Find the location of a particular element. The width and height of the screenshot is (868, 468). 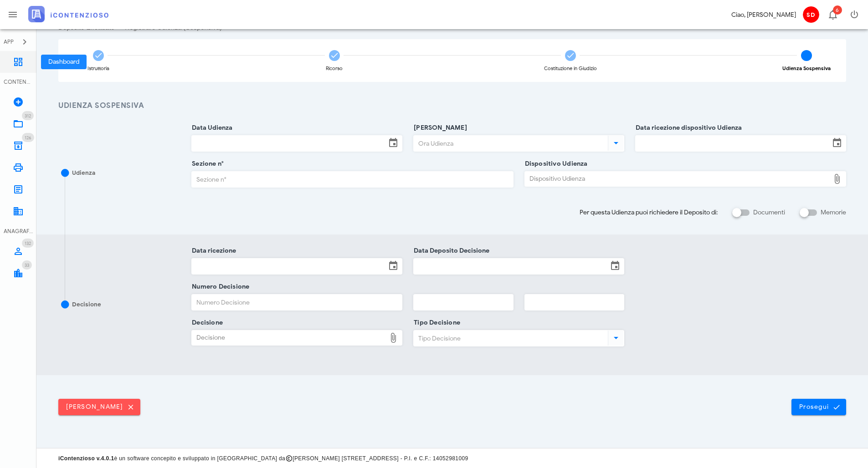

span: 126 is located at coordinates (28, 138).